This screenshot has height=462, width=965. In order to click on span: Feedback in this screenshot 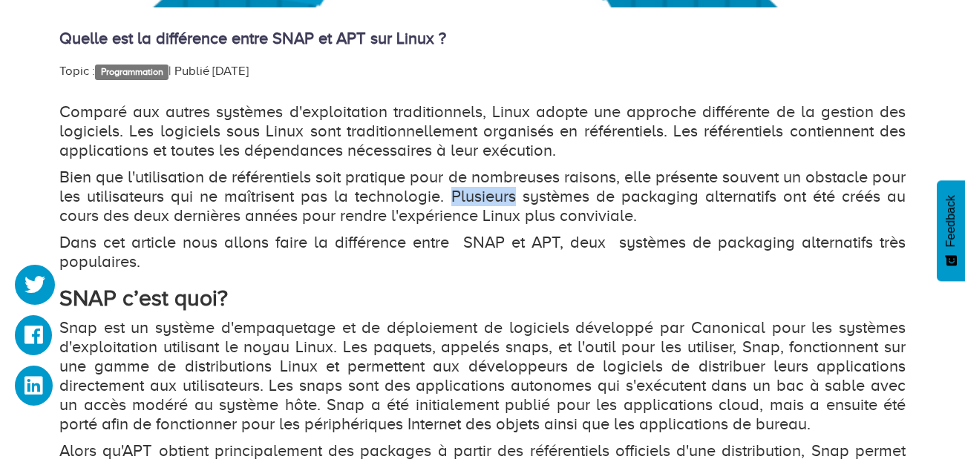, I will do `click(951, 221)`.